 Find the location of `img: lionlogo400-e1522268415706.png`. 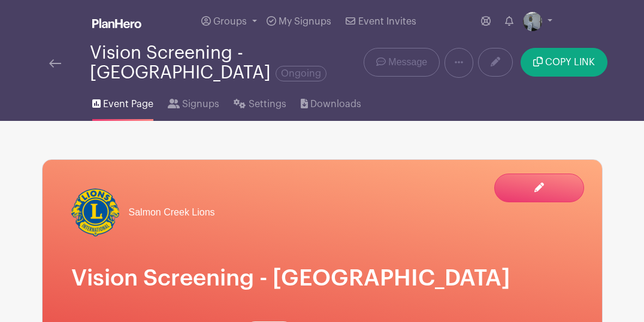

img: lionlogo400-e1522268415706.png is located at coordinates (95, 213).